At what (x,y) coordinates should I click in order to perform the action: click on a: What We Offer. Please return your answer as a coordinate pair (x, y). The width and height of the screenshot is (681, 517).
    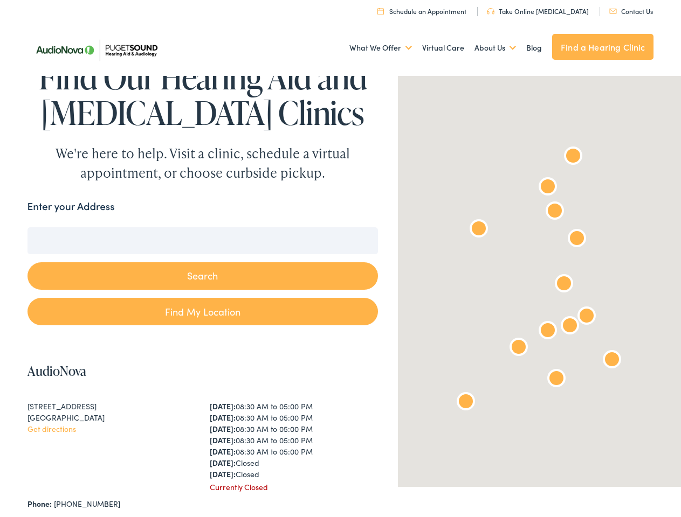
    Looking at the image, I should click on (380, 48).